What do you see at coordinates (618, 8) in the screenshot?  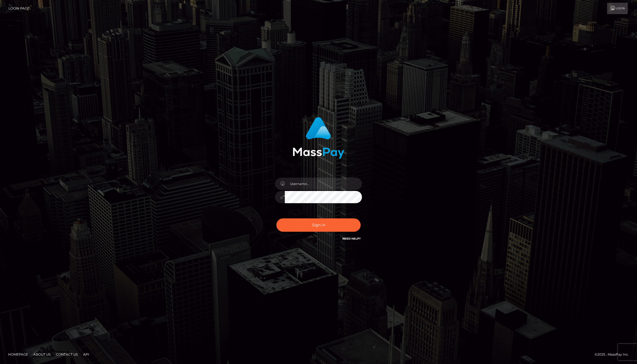 I see `a: Login` at bounding box center [618, 8].